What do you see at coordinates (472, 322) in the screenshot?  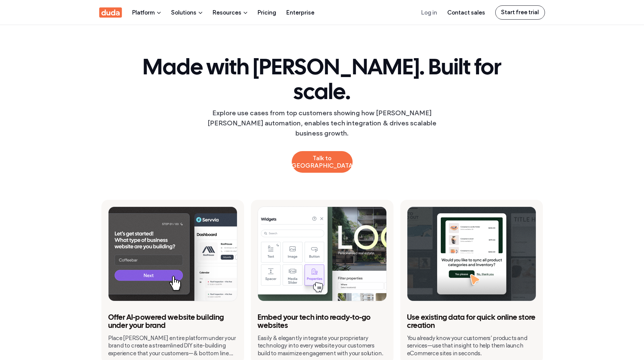 I see `h3: Use existing data for quick online store creation` at bounding box center [472, 322].